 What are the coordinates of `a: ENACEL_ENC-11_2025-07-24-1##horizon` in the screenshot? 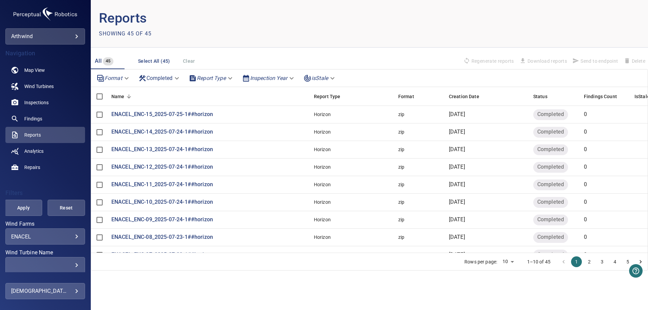 It's located at (162, 185).